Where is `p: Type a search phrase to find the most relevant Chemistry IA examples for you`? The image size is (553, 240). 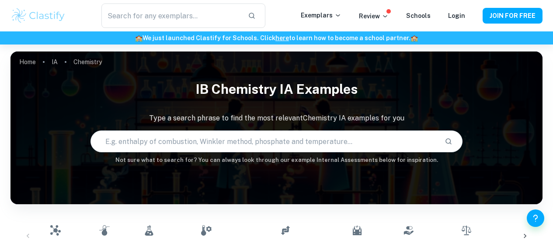
p: Type a search phrase to find the most relevant Chemistry IA examples for you is located at coordinates (276, 118).